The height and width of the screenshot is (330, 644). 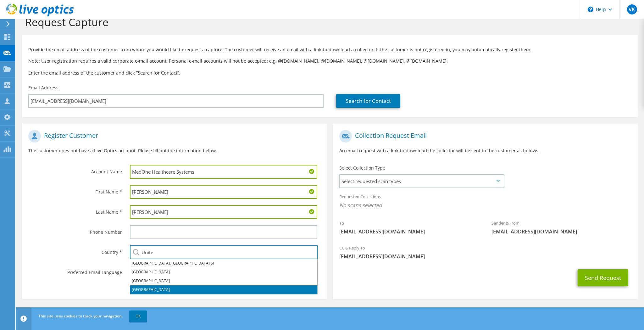 What do you see at coordinates (330, 50) in the screenshot?
I see `p: Provide the email address of the customer from whom you would like to request a capture. The cust...` at bounding box center [330, 50].